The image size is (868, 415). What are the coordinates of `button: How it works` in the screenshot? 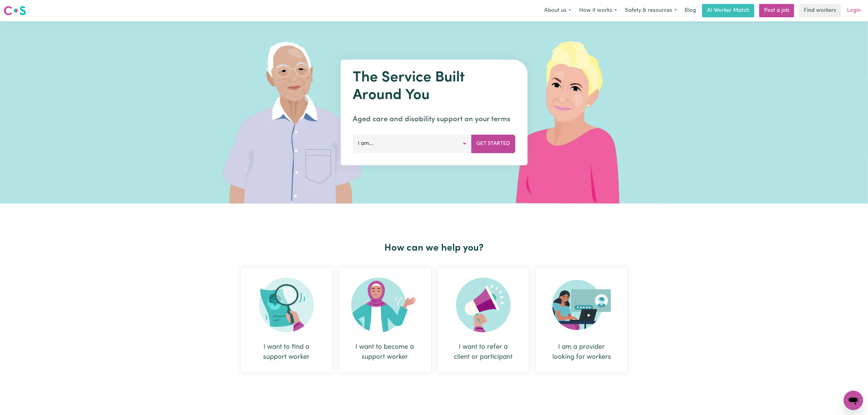 It's located at (598, 11).